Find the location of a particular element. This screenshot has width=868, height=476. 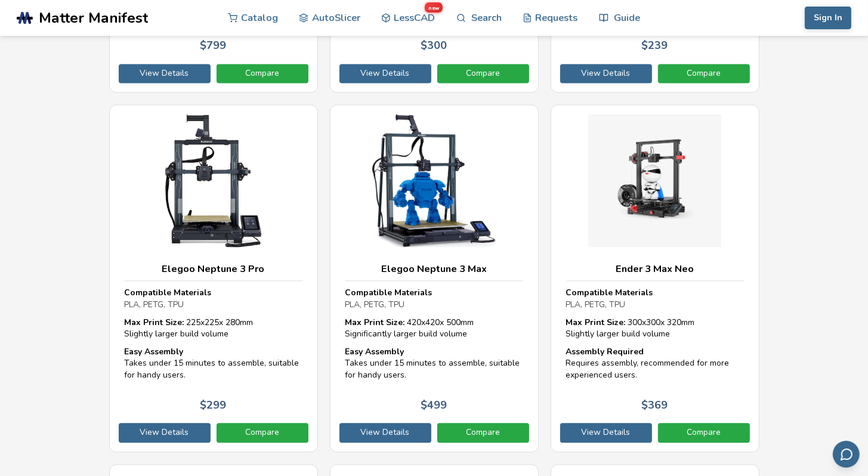

h3: Ender 3 Max Neo is located at coordinates (655, 269).